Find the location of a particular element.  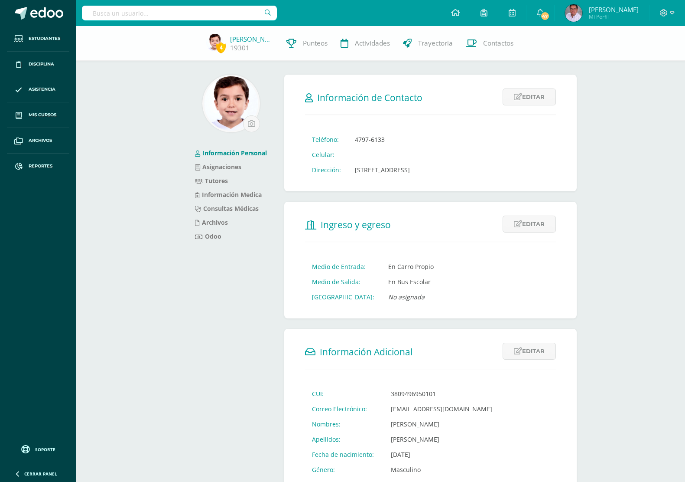

a: Disciplina is located at coordinates (38, 64).